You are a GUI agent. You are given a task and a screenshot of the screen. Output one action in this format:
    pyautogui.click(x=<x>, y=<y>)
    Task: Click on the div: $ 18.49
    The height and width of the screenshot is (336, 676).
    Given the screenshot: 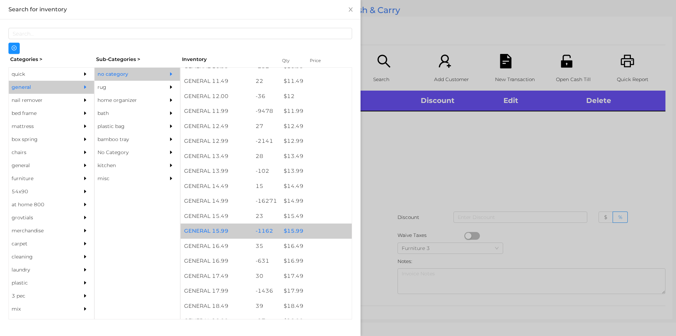 What is the action you would take?
    pyautogui.click(x=316, y=306)
    